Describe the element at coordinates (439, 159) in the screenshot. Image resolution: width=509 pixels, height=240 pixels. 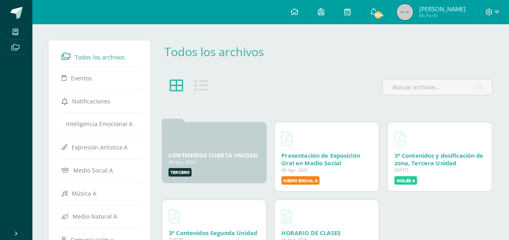
I see `div: Descargar 3° Contenidos y dosificación de zona, Tercera Unidad.pdf` at that location.